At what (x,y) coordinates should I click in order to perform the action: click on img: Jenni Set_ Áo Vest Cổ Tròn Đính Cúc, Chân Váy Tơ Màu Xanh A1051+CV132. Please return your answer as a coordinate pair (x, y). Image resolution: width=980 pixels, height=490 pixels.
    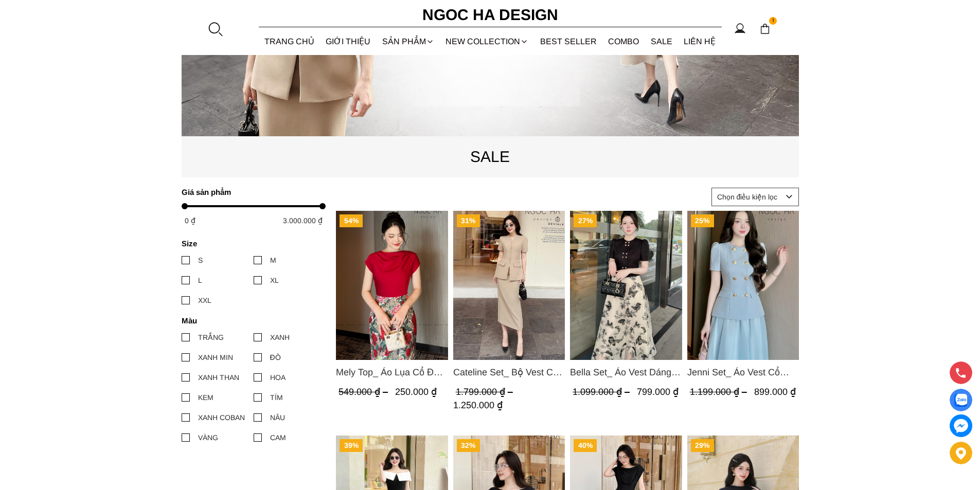
    Looking at the image, I should click on (743, 285).